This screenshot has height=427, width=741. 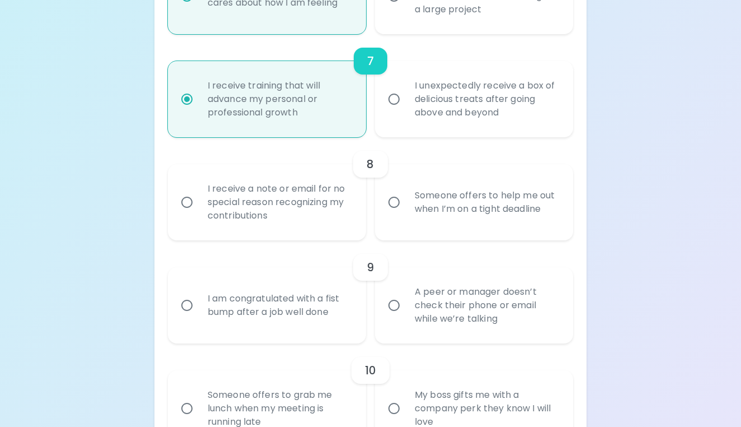 I want to click on div: A peer or manager doesn’t check their phone or email while we’re talking, so click(x=487, y=305).